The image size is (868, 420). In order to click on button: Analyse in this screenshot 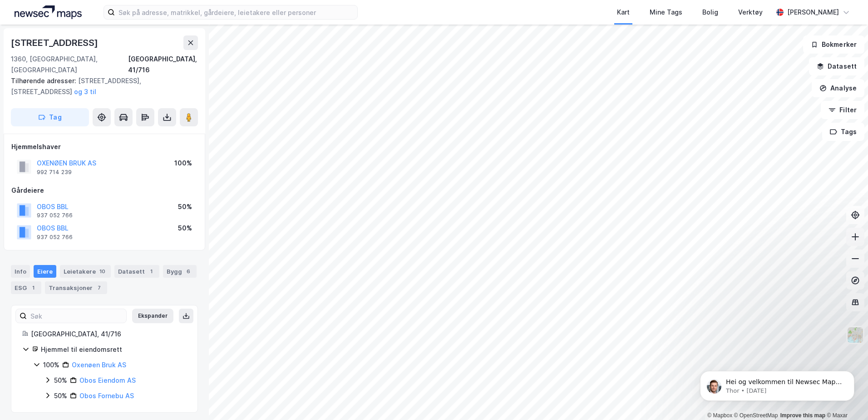, I will do `click(838, 88)`.